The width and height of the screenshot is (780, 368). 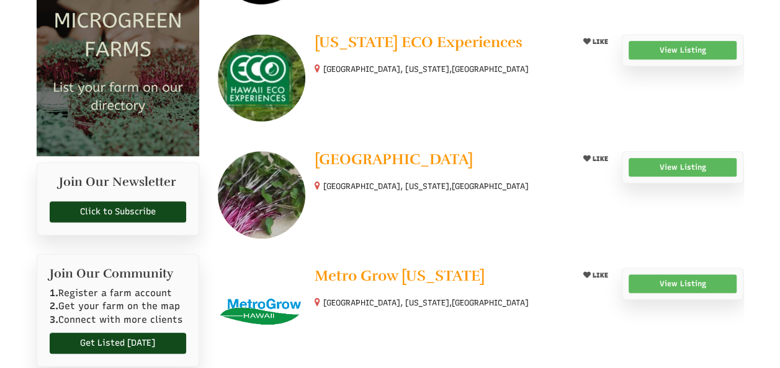 I want to click on b: 3., so click(x=54, y=320).